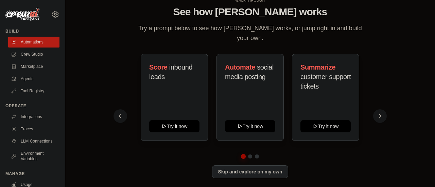 The image size is (435, 187). I want to click on a: Crew Studio, so click(34, 54).